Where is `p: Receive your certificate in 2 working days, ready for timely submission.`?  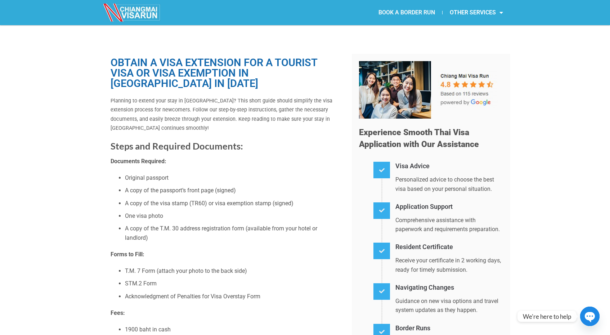 p: Receive your certificate in 2 working days, ready for timely submission. is located at coordinates (449, 265).